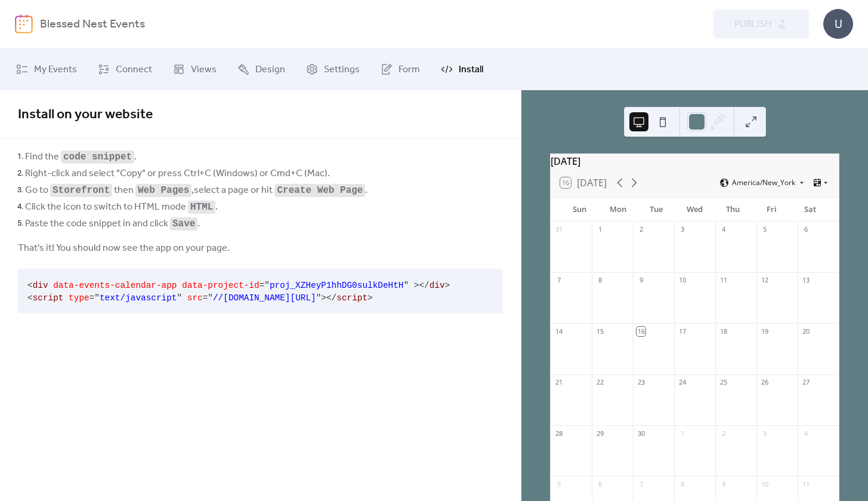 This screenshot has height=501, width=868. What do you see at coordinates (640, 433) in the screenshot?
I see `div: 30` at bounding box center [640, 433].